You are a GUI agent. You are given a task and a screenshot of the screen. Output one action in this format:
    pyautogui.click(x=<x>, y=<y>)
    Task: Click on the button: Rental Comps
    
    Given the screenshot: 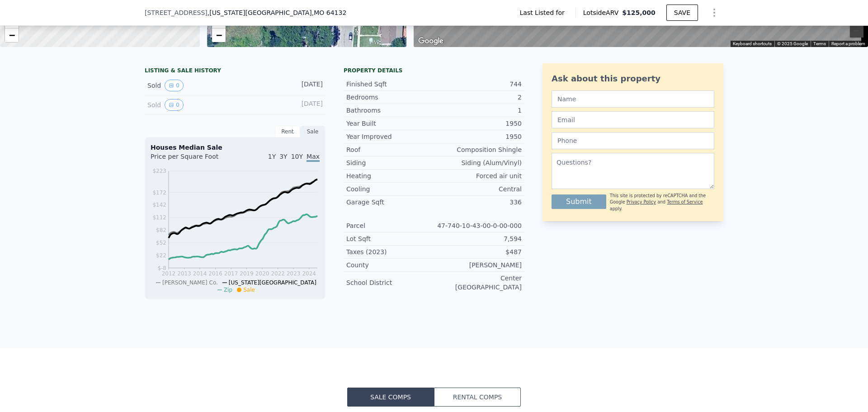 What is the action you would take?
    pyautogui.click(x=477, y=397)
    